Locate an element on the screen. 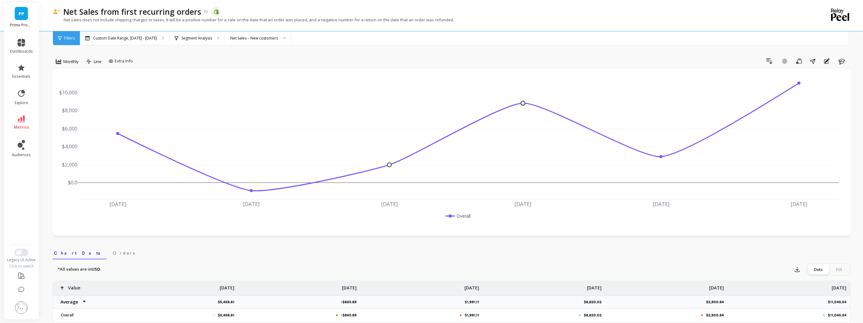  span: audiences is located at coordinates (21, 155).